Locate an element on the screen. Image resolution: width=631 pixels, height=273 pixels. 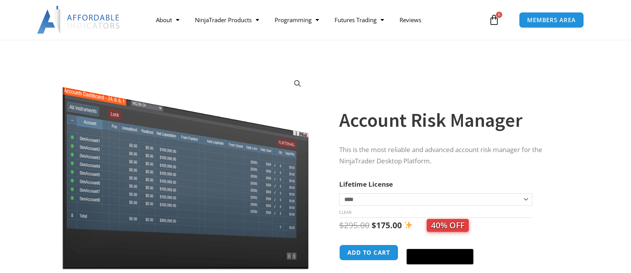
bdi: 175.00 is located at coordinates (387, 225).